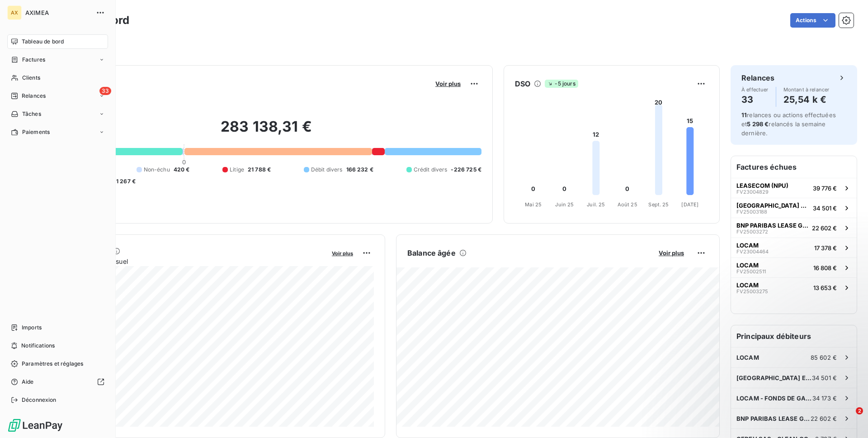  I want to click on span: 39 776 €, so click(825, 188).